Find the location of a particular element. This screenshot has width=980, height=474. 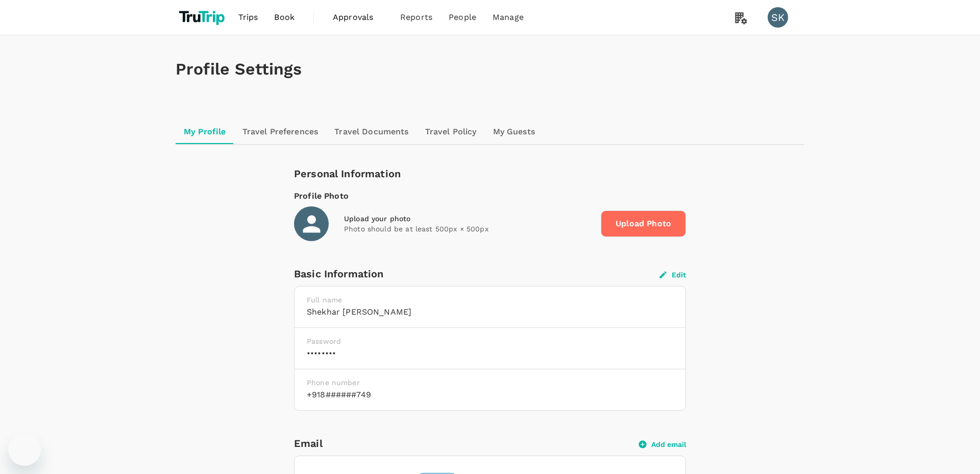

p: Photo should be at least 500px × 500px is located at coordinates (468, 229).